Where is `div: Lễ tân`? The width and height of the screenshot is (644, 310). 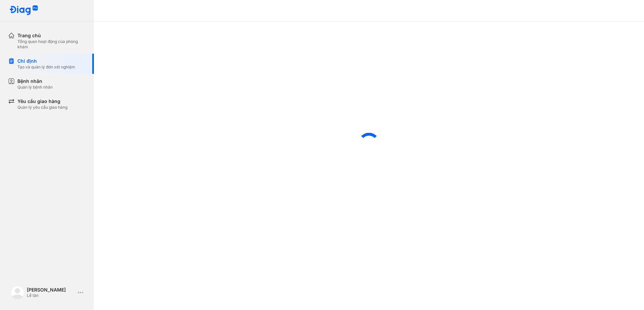
div: Lễ tân is located at coordinates (51, 296).